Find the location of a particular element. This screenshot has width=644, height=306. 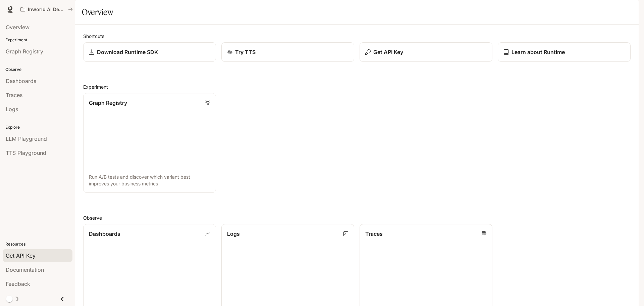

p: Run A/B tests and discover which variant best improves your business metrics is located at coordinates (150, 180).